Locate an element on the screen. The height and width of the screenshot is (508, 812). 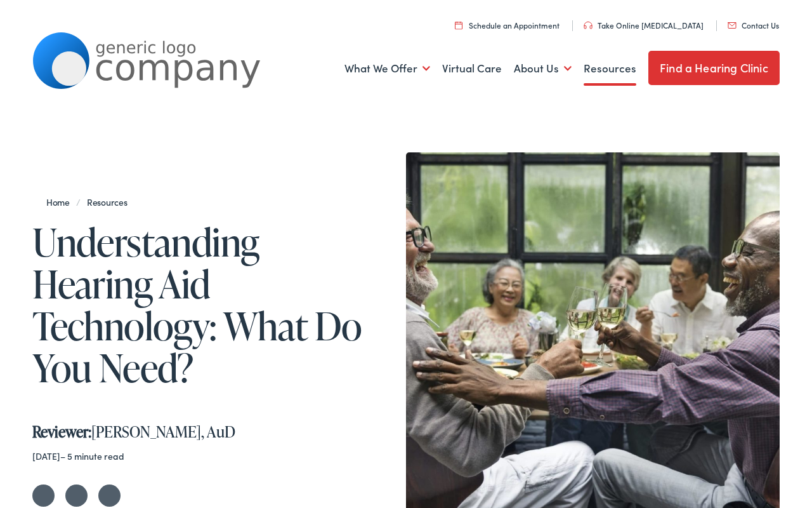
a: Virtual Care is located at coordinates (472, 68).